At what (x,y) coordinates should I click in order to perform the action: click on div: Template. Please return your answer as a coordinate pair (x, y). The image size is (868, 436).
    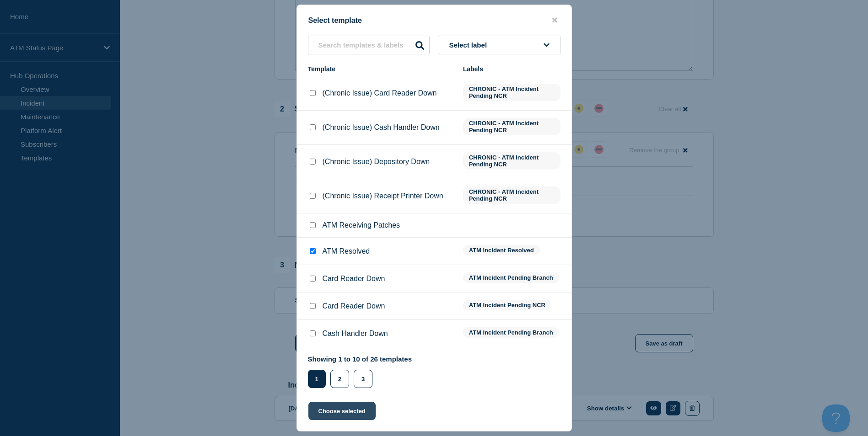
    Looking at the image, I should click on (380, 69).